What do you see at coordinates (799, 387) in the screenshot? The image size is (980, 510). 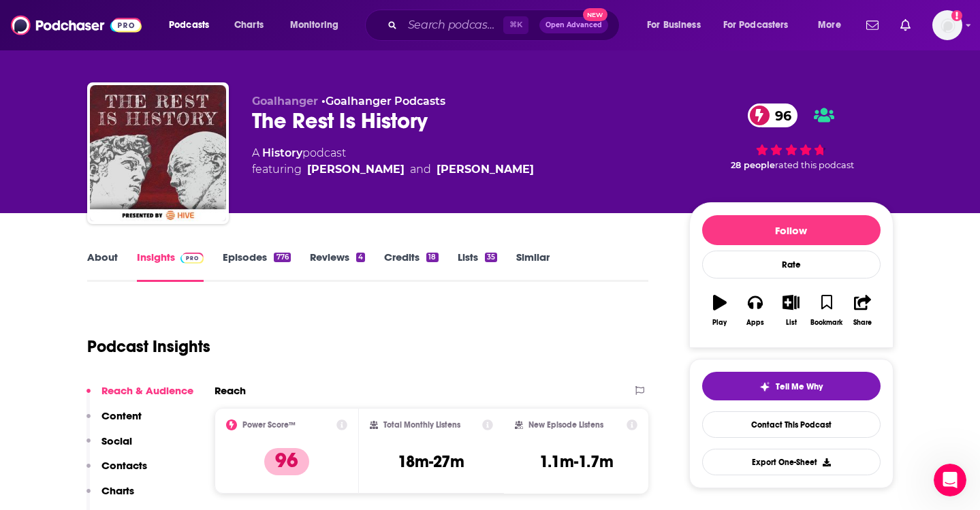 I see `span: Tell Me Why` at bounding box center [799, 387].